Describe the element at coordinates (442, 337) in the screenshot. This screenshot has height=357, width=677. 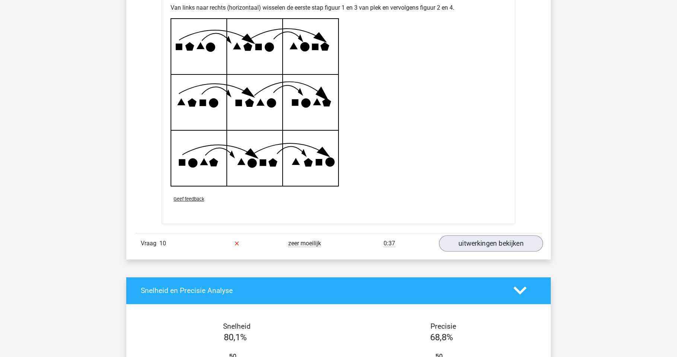
I see `span: 68,8%` at that location.